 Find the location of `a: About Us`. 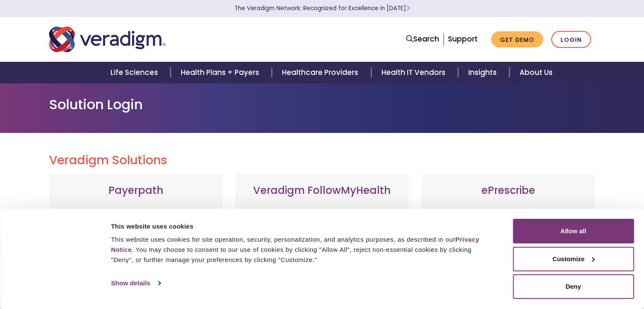

a: About Us is located at coordinates (536, 72).